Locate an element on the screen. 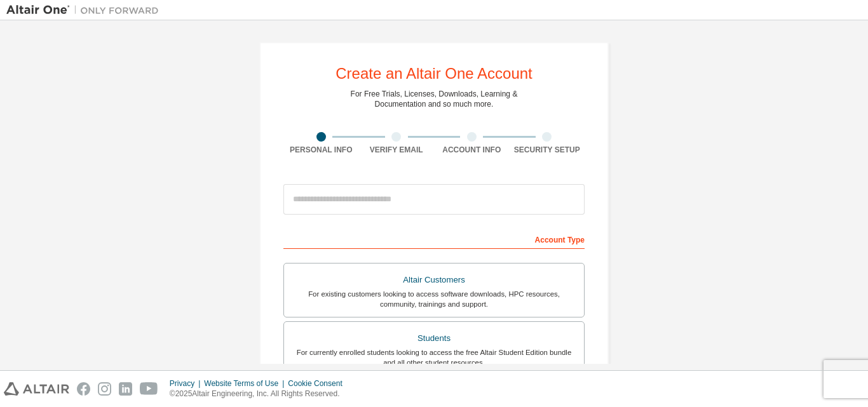  div: Security Setup is located at coordinates (547, 150).